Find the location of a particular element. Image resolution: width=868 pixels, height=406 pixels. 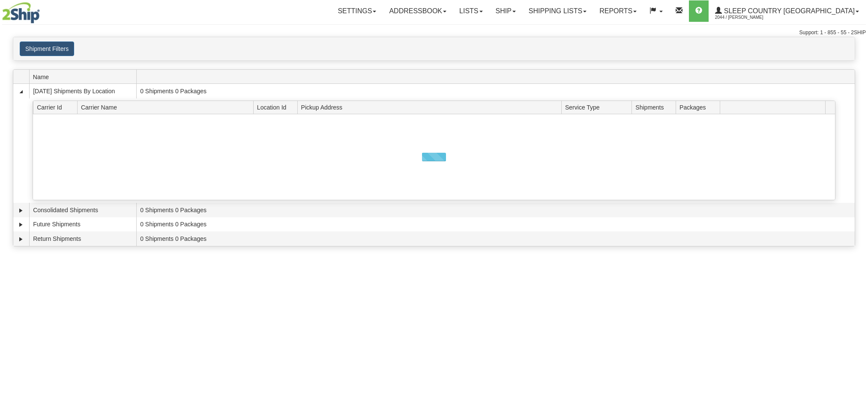

a: Ship is located at coordinates (505, 11).